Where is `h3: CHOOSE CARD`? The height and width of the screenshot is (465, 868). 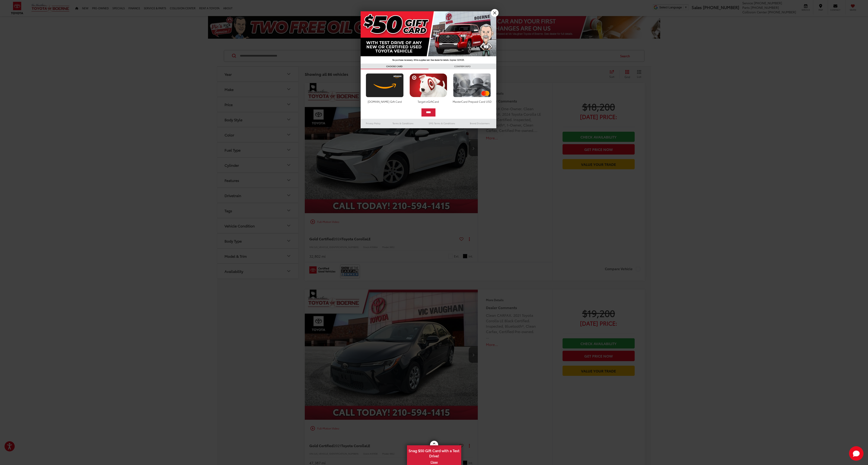 h3: CHOOSE CARD is located at coordinates (394, 67).